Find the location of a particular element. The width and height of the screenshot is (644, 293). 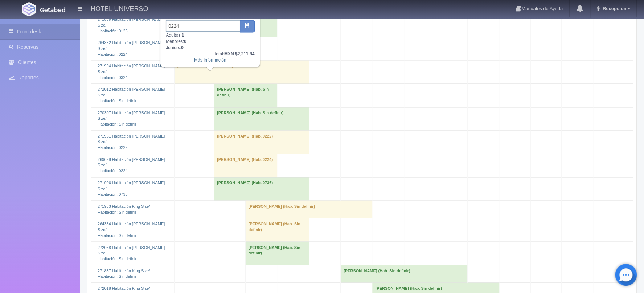

span: Recepcion is located at coordinates (614, 9).